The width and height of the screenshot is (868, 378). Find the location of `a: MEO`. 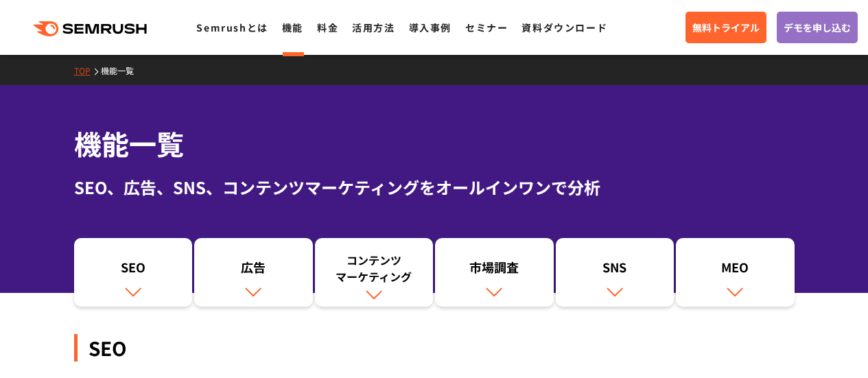

a: MEO is located at coordinates (735, 272).